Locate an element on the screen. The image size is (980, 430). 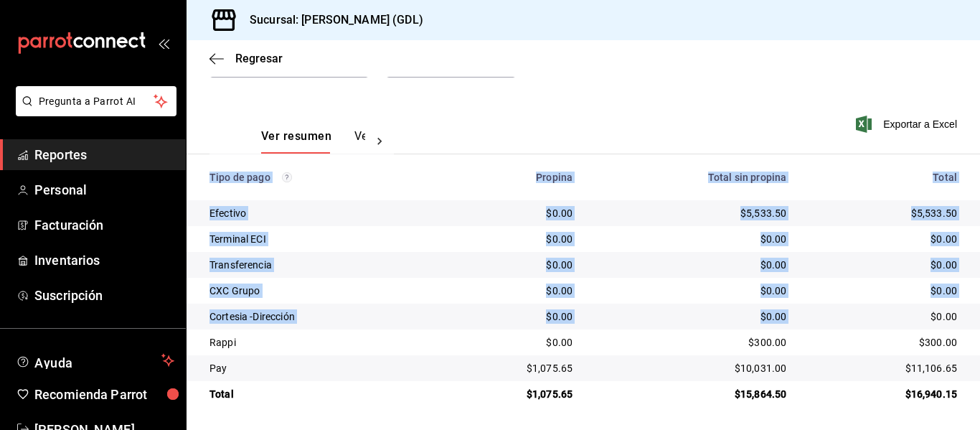
span: Regresar is located at coordinates (259, 58).